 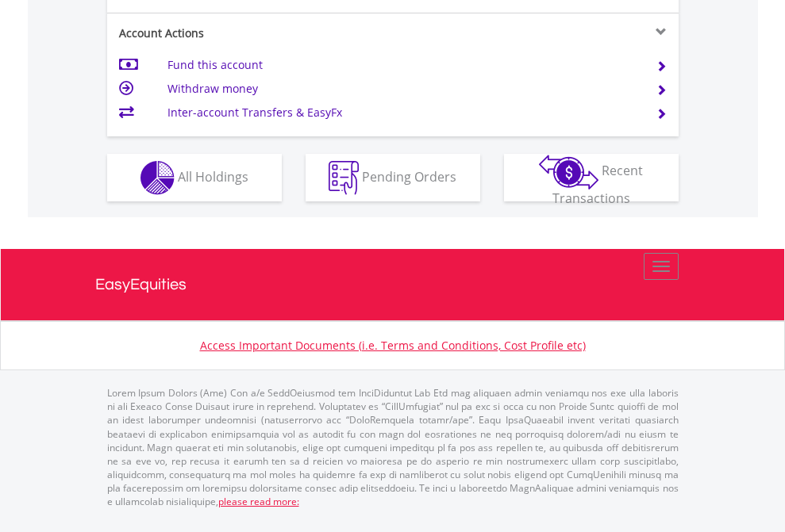 I want to click on div: Account Actions, so click(x=250, y=33).